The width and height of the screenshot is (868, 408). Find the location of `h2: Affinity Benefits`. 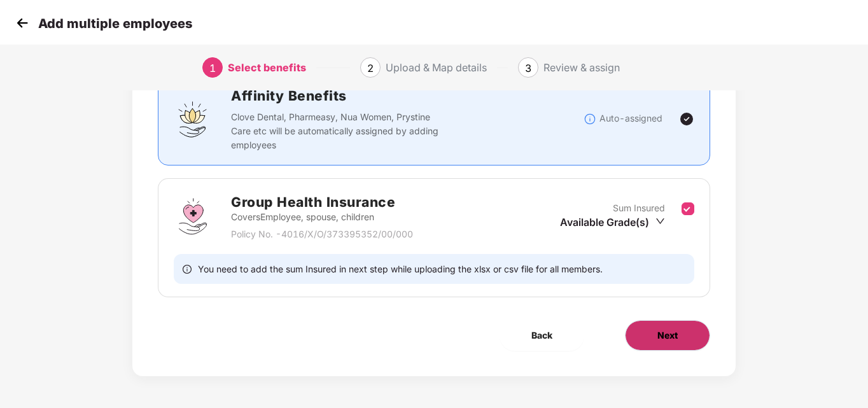

h2: Affinity Benefits is located at coordinates (407, 95).